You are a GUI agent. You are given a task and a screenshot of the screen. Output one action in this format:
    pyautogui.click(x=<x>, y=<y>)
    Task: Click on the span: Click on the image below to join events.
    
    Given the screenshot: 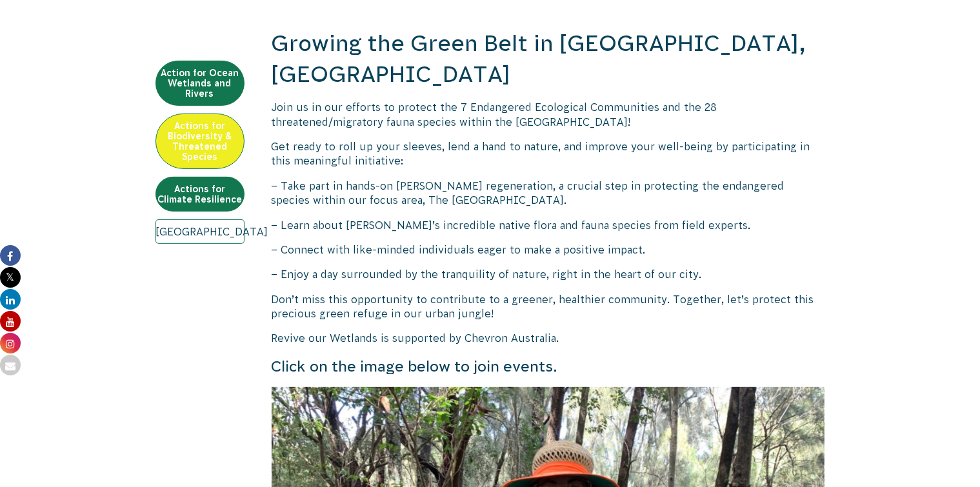 What is the action you would take?
    pyautogui.click(x=415, y=366)
    